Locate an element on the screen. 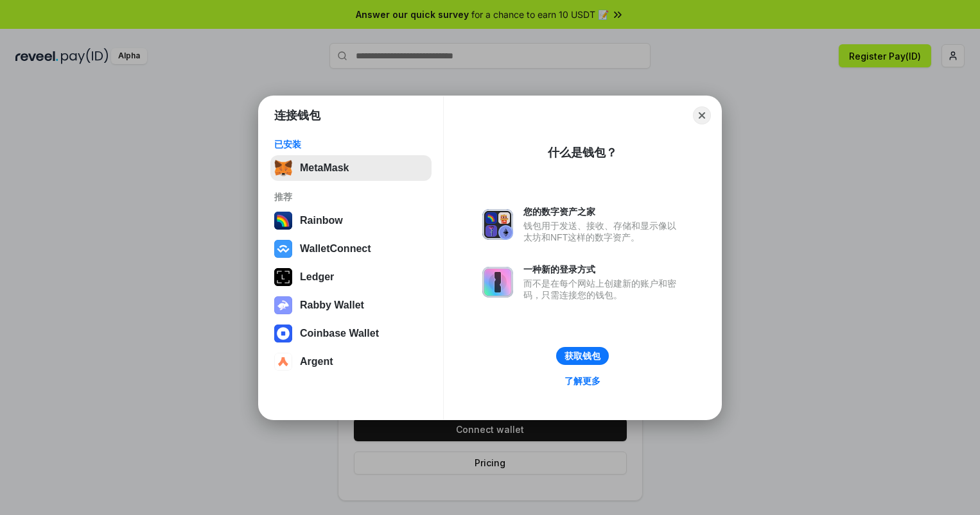  div: 什么是钱包？ is located at coordinates (582, 153).